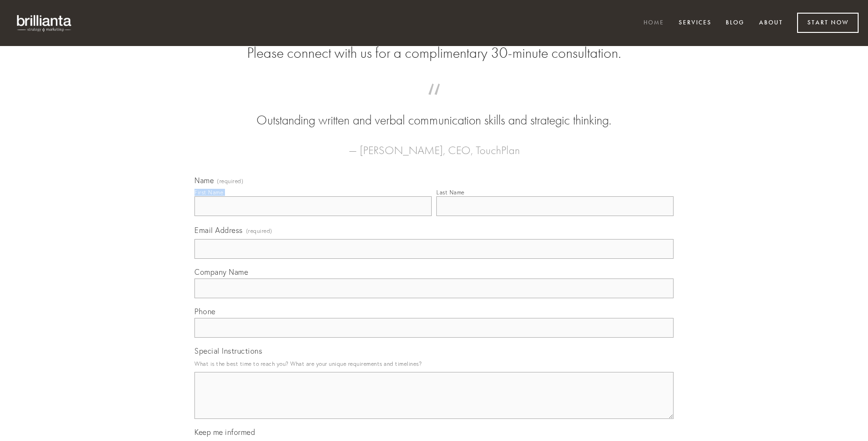  Describe the element at coordinates (695, 23) in the screenshot. I see `a: Services` at that location.